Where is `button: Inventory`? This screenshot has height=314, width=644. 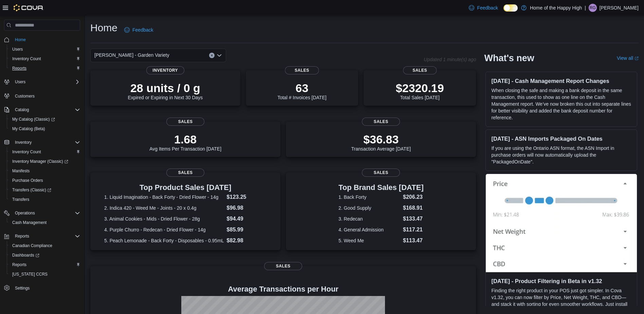
button: Inventory is located at coordinates (42, 142).